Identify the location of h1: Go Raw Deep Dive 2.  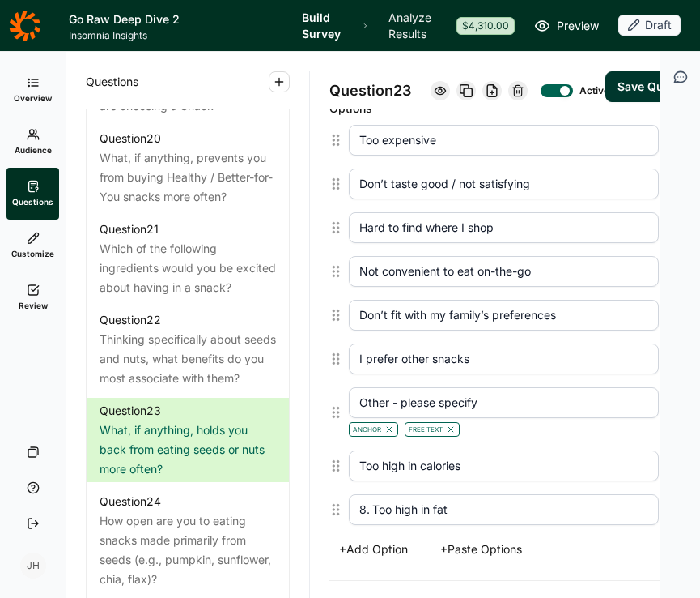
(176, 20).